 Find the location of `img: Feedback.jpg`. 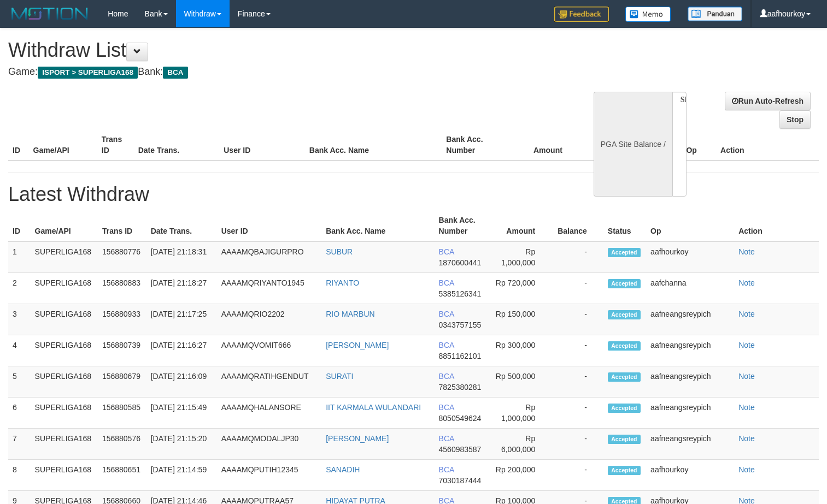

img: Feedback.jpg is located at coordinates (581, 14).